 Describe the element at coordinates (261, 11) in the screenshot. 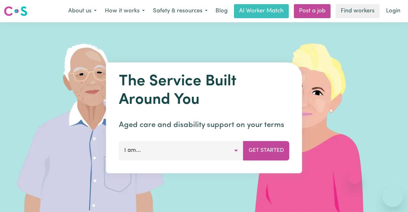

I see `a: AI Worker Match` at that location.